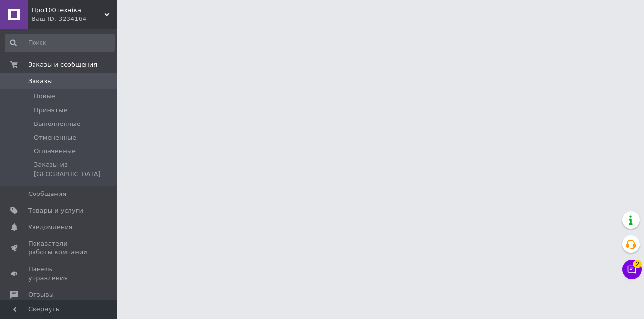 Image resolution: width=644 pixels, height=319 pixels. What do you see at coordinates (63, 64) in the screenshot?
I see `span: Заказы и сообщения` at bounding box center [63, 64].